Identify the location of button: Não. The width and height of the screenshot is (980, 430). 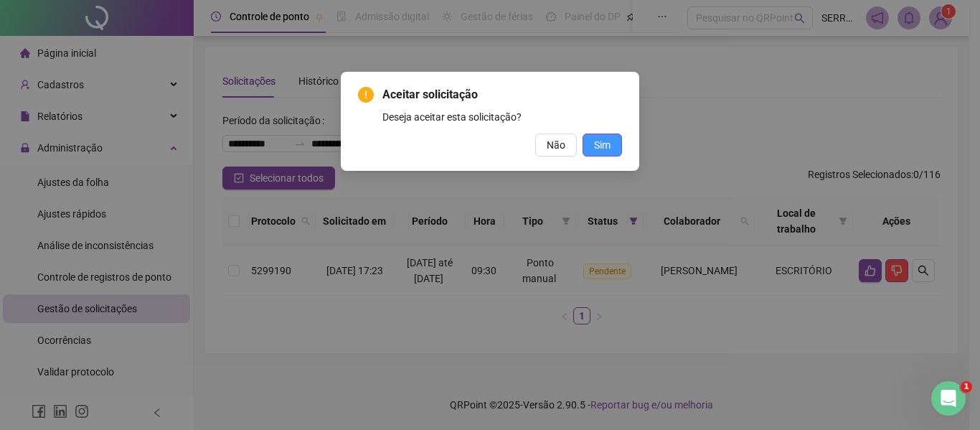
(556, 145).